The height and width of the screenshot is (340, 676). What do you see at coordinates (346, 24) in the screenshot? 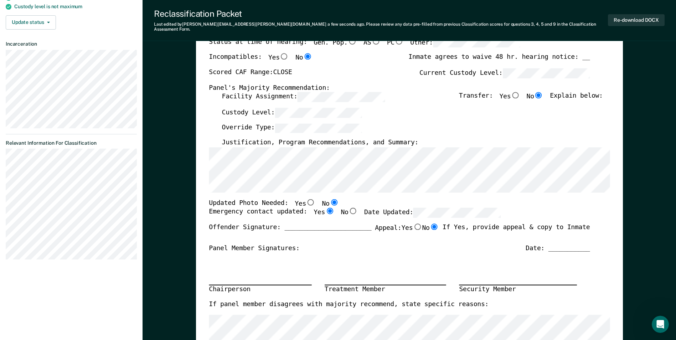
I see `span: a few seconds ago` at bounding box center [346, 24].